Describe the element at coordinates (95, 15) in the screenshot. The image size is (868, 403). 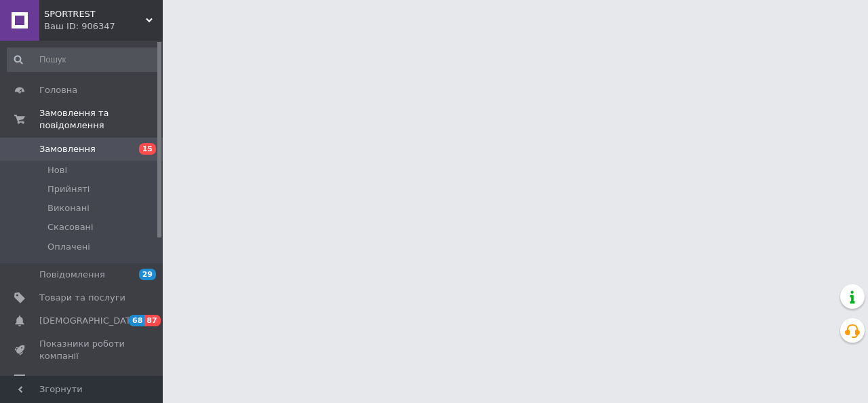
I see `span: SPORTREST` at that location.